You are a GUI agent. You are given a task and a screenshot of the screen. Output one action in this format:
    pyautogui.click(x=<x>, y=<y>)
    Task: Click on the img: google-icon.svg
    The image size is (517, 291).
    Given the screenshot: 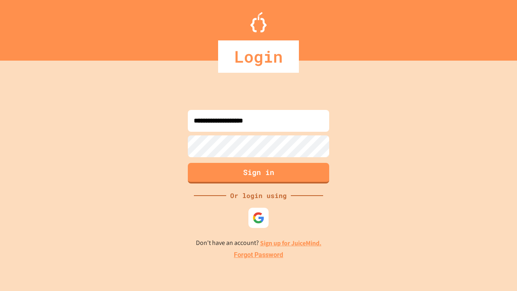 What is the action you would take?
    pyautogui.click(x=258, y=218)
    